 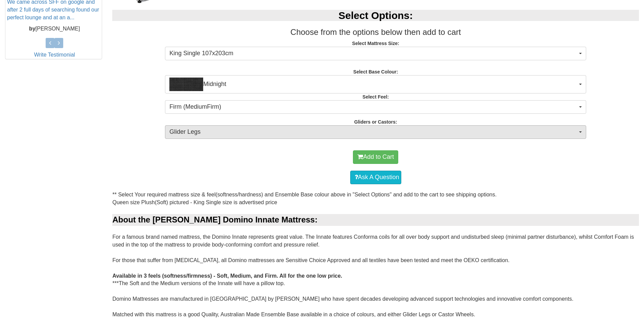 I want to click on b: Select Options:, so click(x=376, y=15).